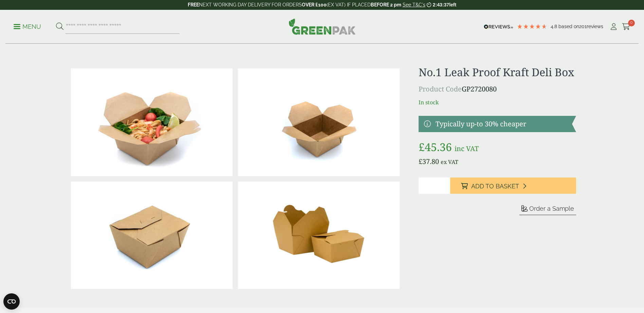  What do you see at coordinates (429, 161) in the screenshot?
I see `bdi: 37.80` at bounding box center [429, 161].